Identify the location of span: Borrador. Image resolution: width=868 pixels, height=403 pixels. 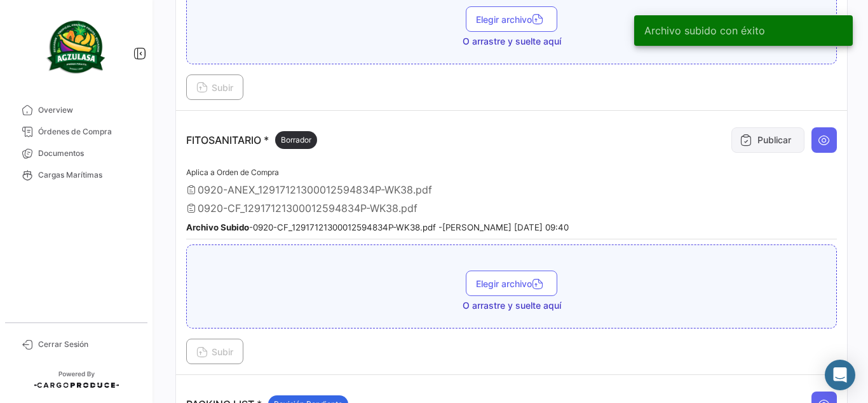
(296, 140).